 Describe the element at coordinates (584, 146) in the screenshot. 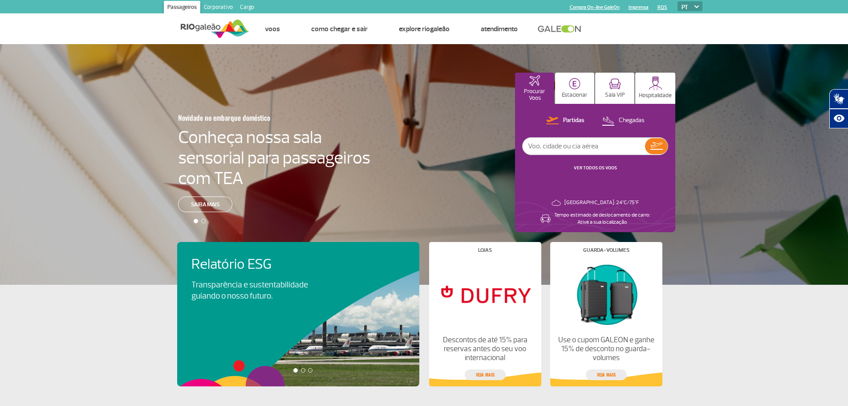

I see `input: Voo, cidade ou cia aérea` at that location.